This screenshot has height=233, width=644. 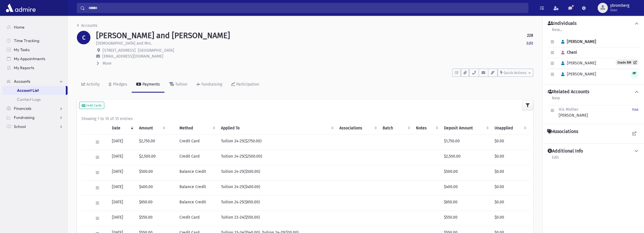 I want to click on span: School, so click(x=20, y=126).